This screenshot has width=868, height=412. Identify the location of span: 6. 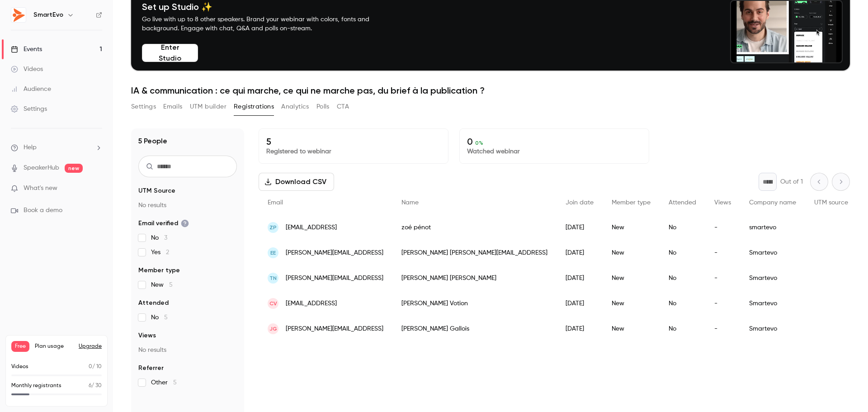
(90, 385).